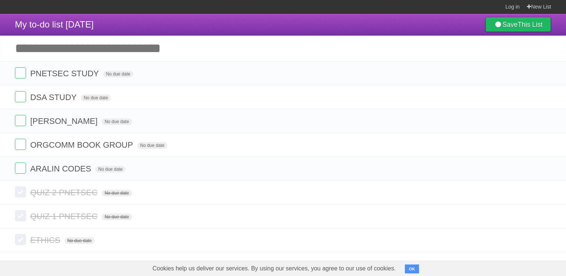  Describe the element at coordinates (66, 73) in the screenshot. I see `span: PNETSEC STUDY` at that location.